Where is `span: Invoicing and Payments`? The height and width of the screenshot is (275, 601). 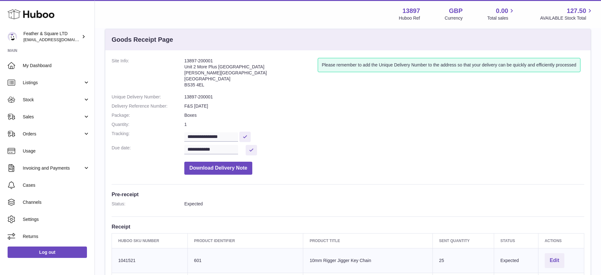
span: Invoicing and Payments is located at coordinates (53, 168).